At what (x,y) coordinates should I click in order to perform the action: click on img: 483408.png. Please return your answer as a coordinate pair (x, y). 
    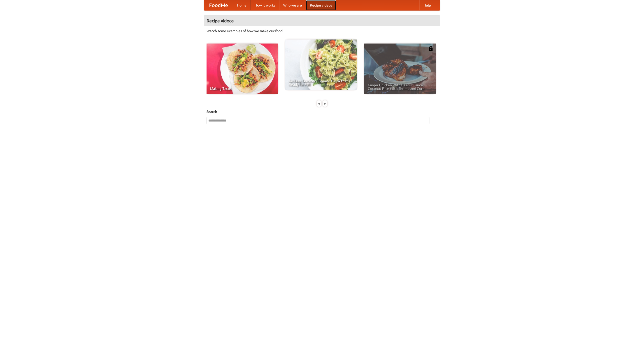
    Looking at the image, I should click on (431, 48).